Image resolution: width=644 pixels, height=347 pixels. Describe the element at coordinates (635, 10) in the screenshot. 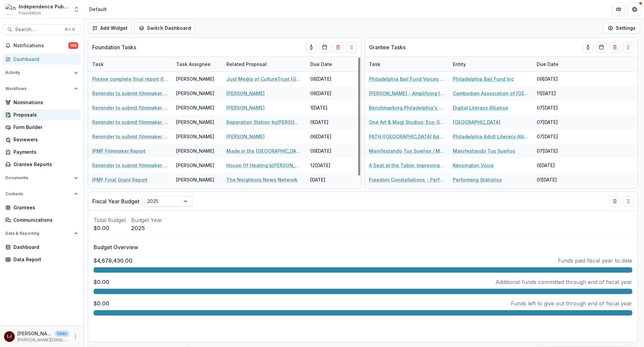

I see `button: Get Help` at that location.